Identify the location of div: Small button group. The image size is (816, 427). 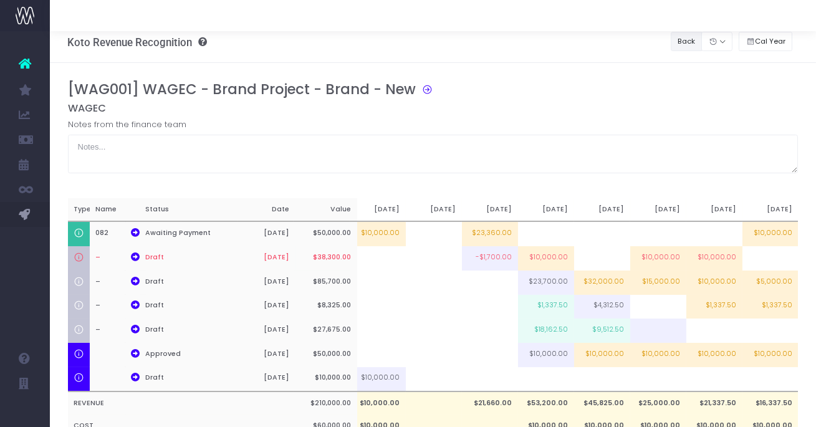
(769, 41).